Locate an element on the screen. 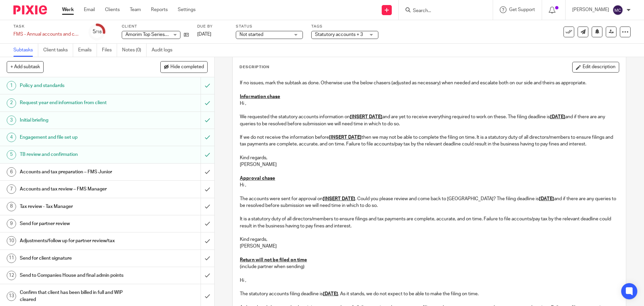  div: 3 is located at coordinates (11, 120).